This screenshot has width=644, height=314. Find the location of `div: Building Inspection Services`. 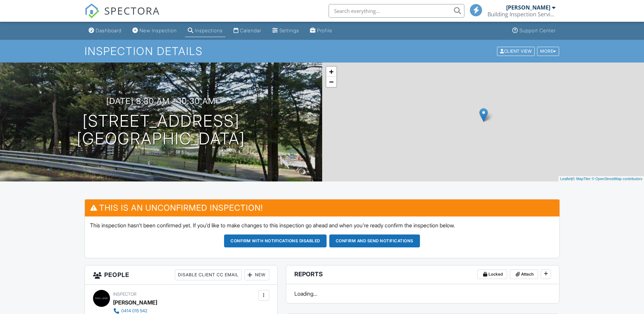

div: Building Inspection Services is located at coordinates (522, 14).